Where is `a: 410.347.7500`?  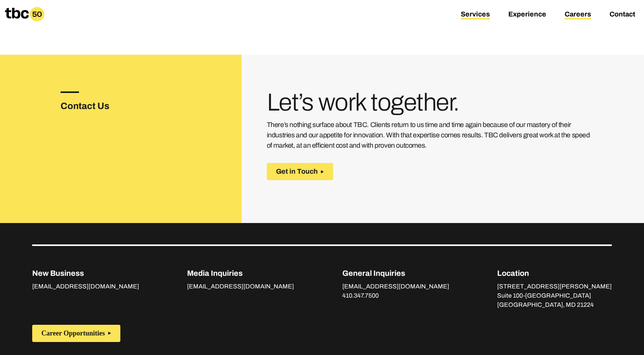
a: 410.347.7500 is located at coordinates (360, 297).